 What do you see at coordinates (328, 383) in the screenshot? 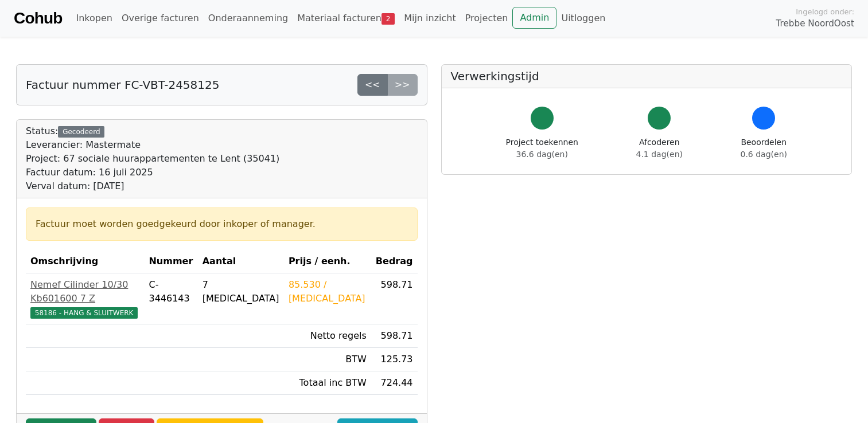
I see `td: Totaal inc BTW` at bounding box center [328, 383].